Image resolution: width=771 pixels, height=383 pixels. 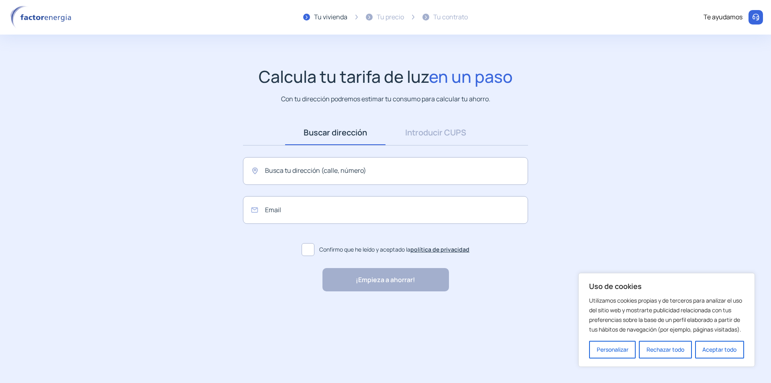 I want to click on a: Buscar dirección, so click(x=335, y=133).